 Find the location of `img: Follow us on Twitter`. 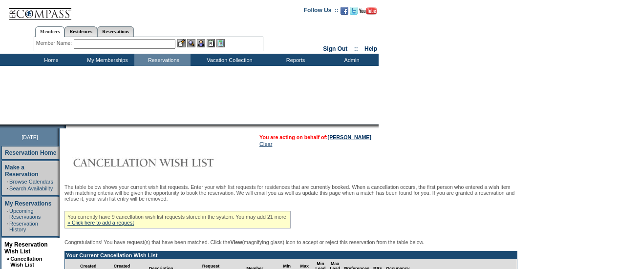

img: Follow us on Twitter is located at coordinates (353, 11).